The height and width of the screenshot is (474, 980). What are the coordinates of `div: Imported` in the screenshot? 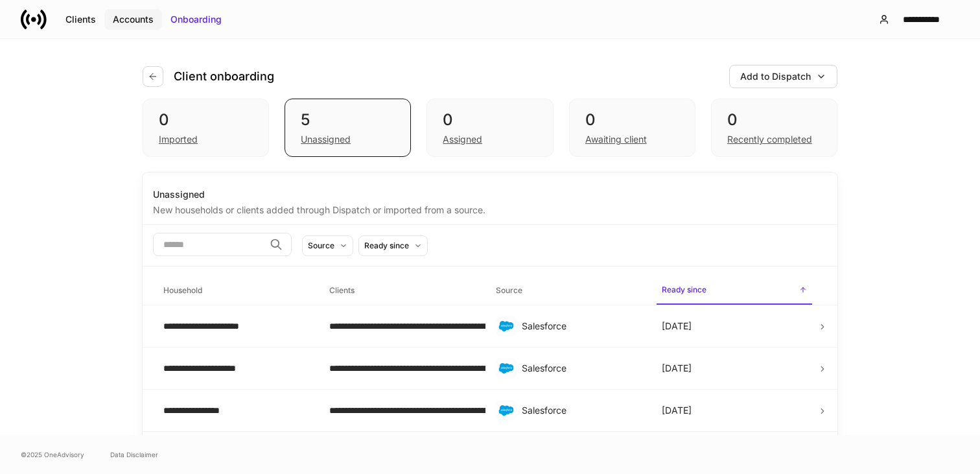 It's located at (178, 139).